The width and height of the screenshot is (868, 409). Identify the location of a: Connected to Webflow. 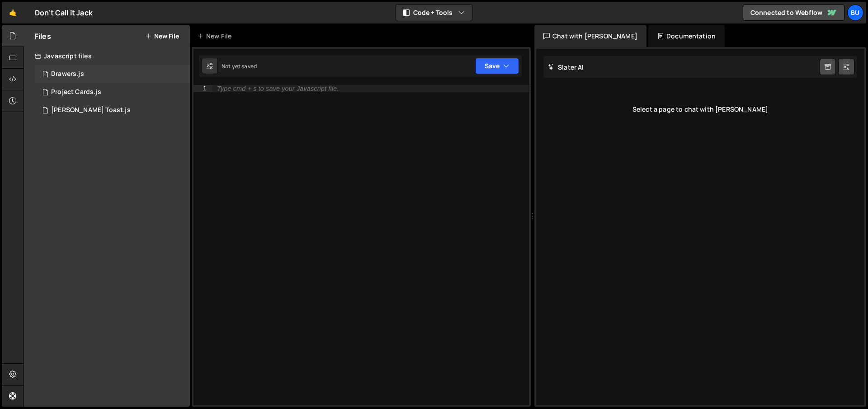
(793, 12).